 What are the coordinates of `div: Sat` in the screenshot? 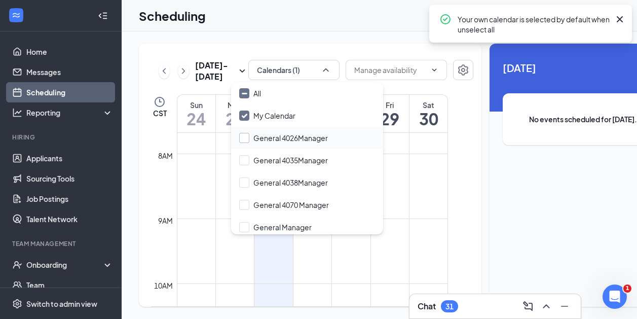 It's located at (428, 105).